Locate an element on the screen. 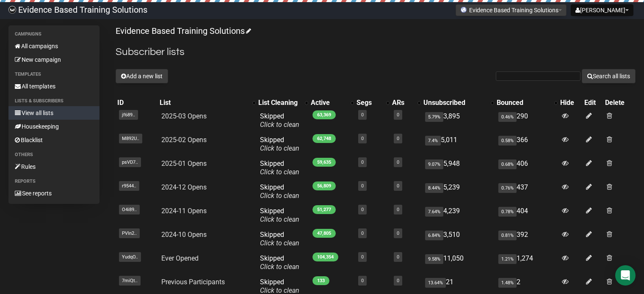 The height and width of the screenshot is (294, 644). span: r9544.. is located at coordinates (129, 186).